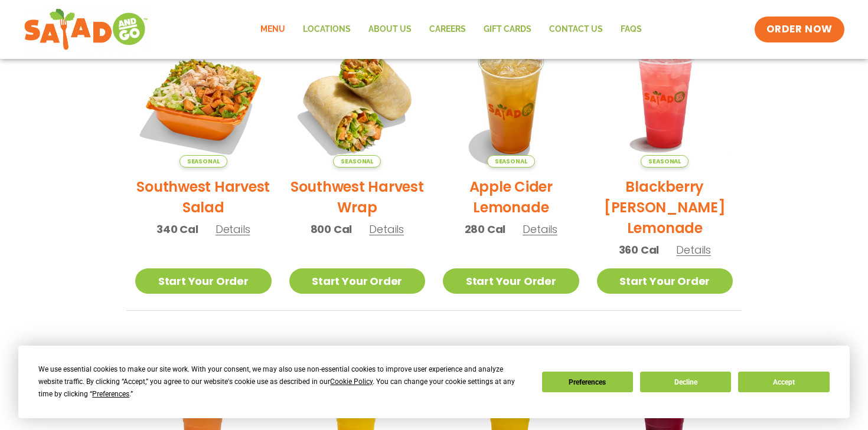  Describe the element at coordinates (86, 30) in the screenshot. I see `img: new-SAG-logo-768×292` at that location.